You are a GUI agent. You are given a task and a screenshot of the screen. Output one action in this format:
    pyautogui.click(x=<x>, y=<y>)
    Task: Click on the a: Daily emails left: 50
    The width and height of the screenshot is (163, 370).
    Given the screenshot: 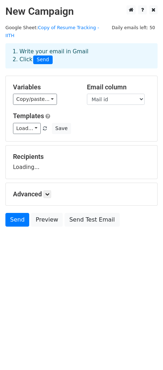 What is the action you would take?
    pyautogui.click(x=133, y=27)
    